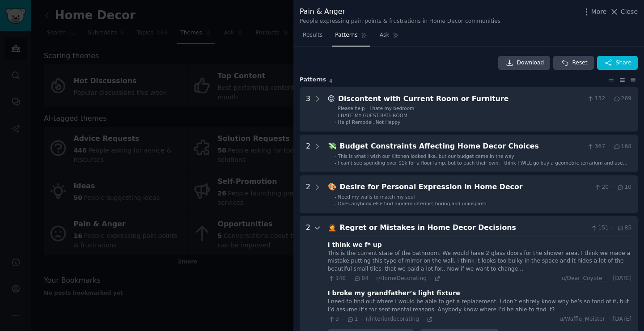 Image resolution: width=644 pixels, height=331 pixels. Describe the element at coordinates (599, 228) in the screenshot. I see `span: 151` at that location.